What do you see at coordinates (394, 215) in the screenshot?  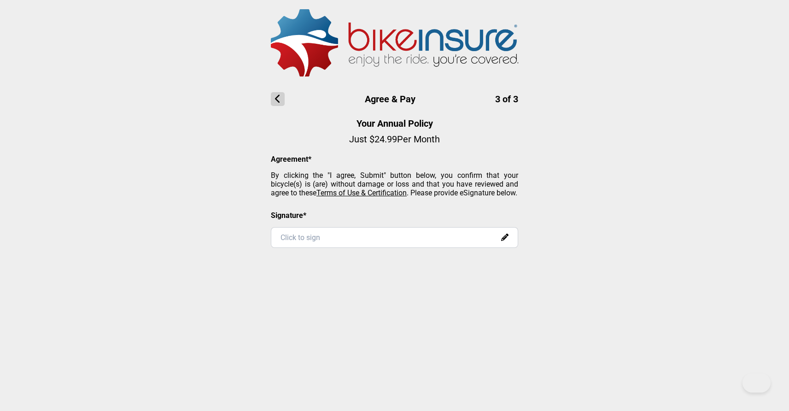 I see `p: Signature*` at bounding box center [394, 215].